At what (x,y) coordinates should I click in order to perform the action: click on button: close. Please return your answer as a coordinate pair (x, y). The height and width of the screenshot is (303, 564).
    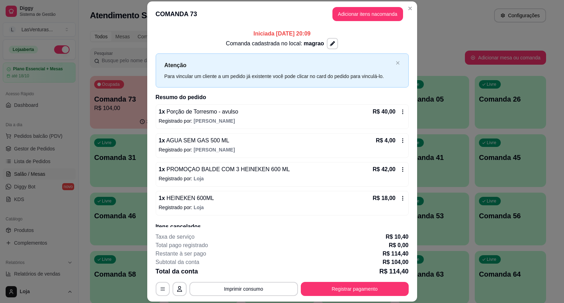
    Looking at the image, I should click on (398, 63).